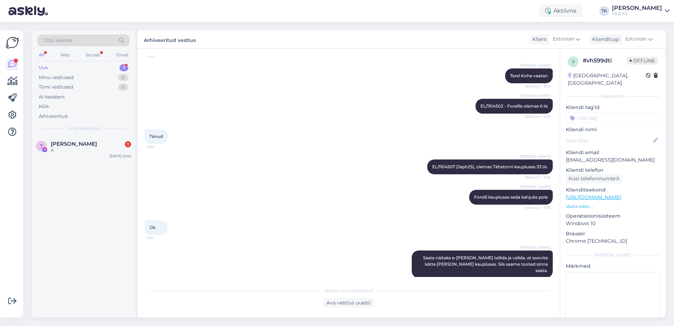 This screenshot has width=674, height=326. I want to click on span: 9:34, so click(160, 56).